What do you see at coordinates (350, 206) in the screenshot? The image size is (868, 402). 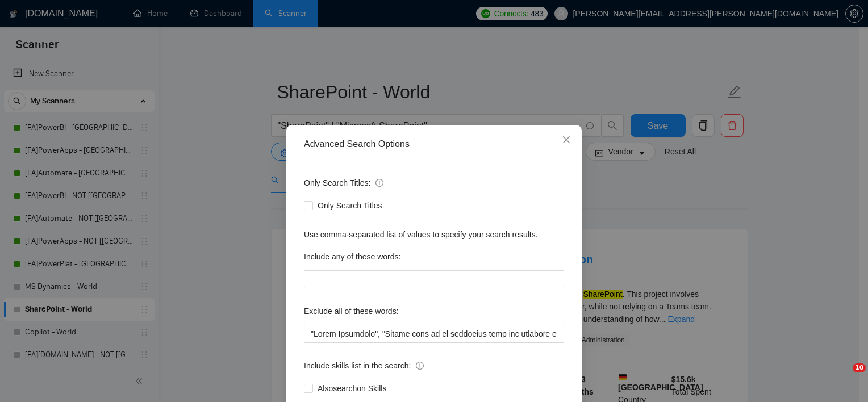 I see `span: Only Search Titles` at bounding box center [350, 206].